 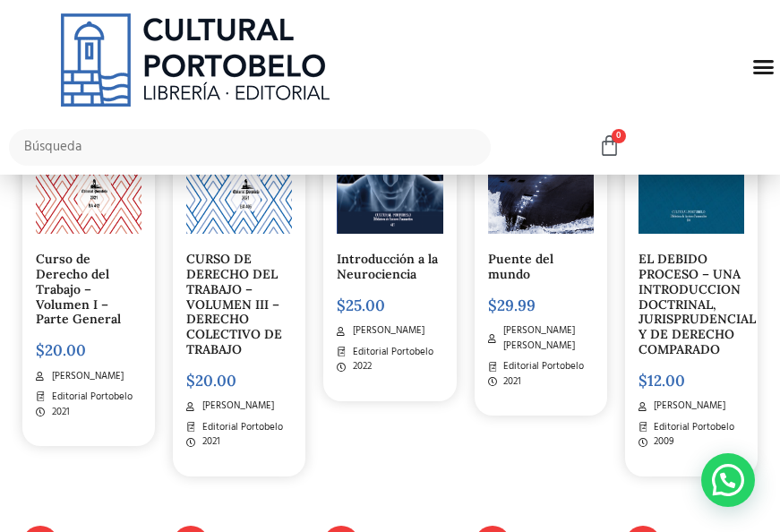 What do you see at coordinates (360, 366) in the screenshot?
I see `span: 2022` at bounding box center [360, 366].